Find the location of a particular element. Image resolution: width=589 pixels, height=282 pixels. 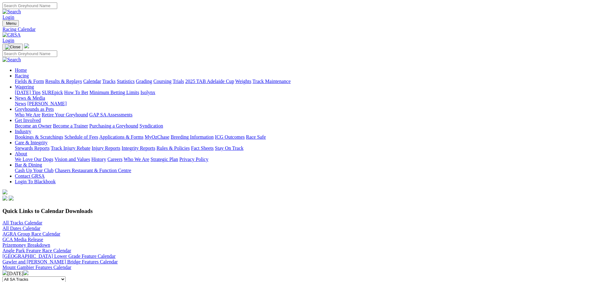

div: Racing Calendar is located at coordinates (294, 29).